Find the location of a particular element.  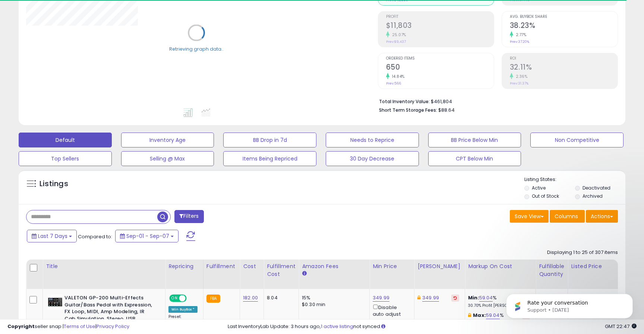

span: Ordered Items is located at coordinates (440, 58).